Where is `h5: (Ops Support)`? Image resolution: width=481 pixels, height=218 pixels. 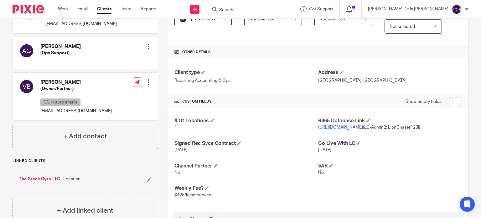 h5: (Ops Support) is located at coordinates (60, 53).